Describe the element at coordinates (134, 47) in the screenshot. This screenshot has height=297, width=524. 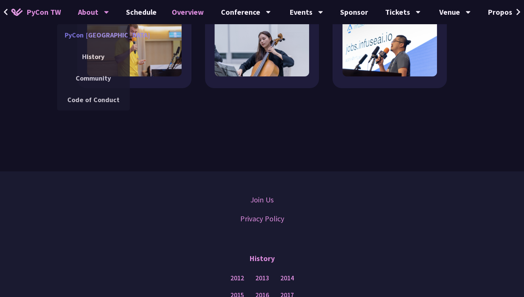
I see `img: Lightning Talk` at that location.